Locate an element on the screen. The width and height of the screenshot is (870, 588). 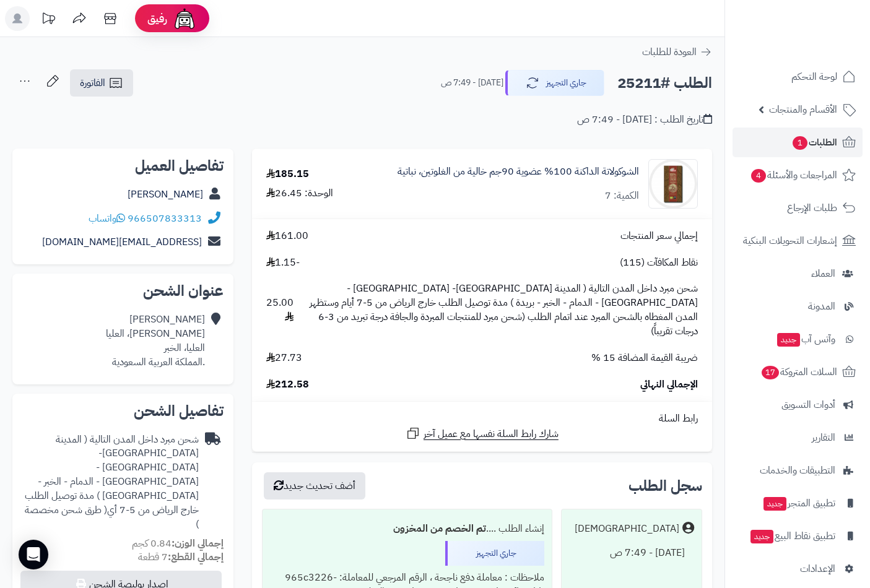
a: شارك رابط السلة نفسها مع عميل آخر is located at coordinates (482, 433).